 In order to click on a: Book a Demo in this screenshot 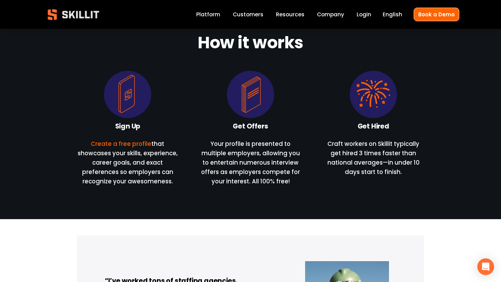, I will do `click(436, 14)`.